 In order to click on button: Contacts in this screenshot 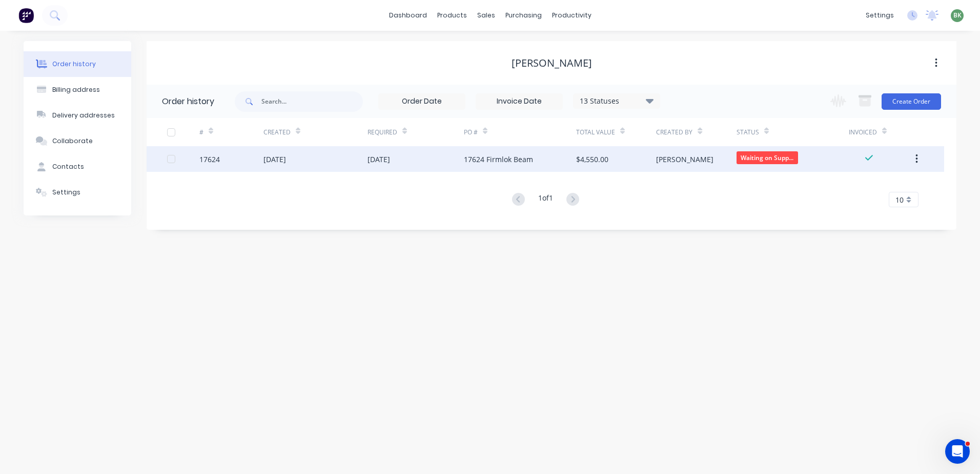, I will do `click(77, 167)`.